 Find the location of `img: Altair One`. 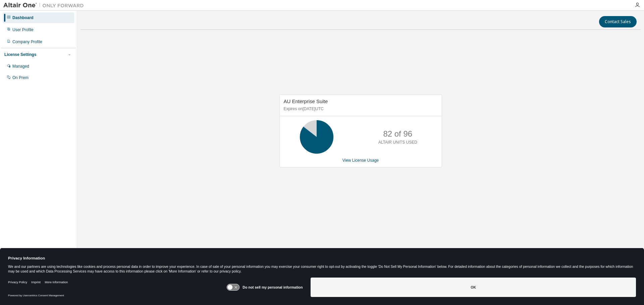

img: Altair One is located at coordinates (45, 6).